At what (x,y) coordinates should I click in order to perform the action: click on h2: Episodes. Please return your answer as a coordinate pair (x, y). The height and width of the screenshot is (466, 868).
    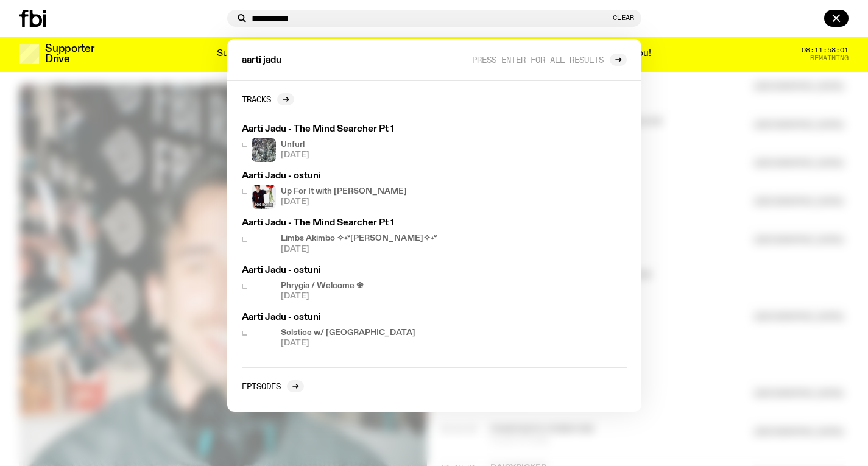
    Looking at the image, I should click on (261, 386).